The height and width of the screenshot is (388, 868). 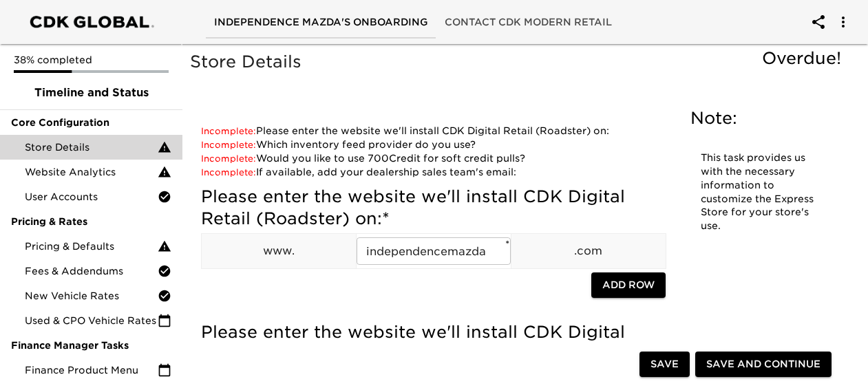 I want to click on span: Add Row, so click(x=628, y=285).